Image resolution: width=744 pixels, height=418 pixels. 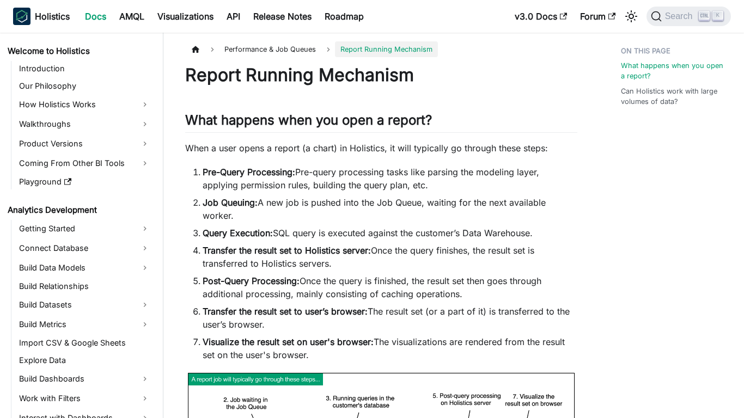 What do you see at coordinates (674, 71) in the screenshot?
I see `a: What happens when you open a report?` at bounding box center [674, 71].